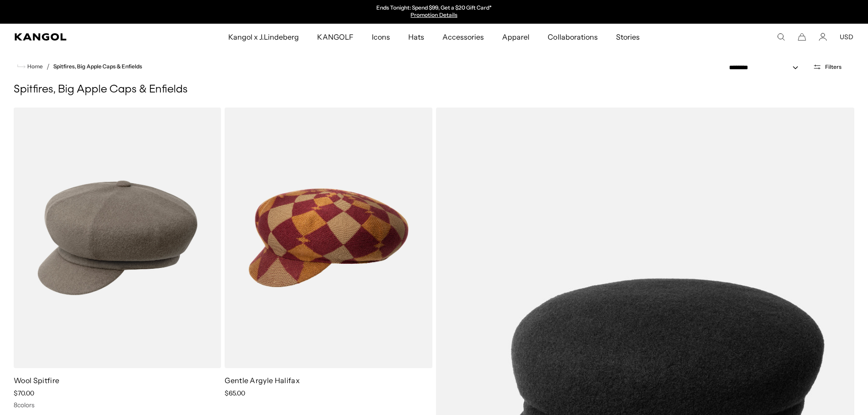 The height and width of the screenshot is (415, 868). What do you see at coordinates (34, 66) in the screenshot?
I see `span: Home` at bounding box center [34, 66].